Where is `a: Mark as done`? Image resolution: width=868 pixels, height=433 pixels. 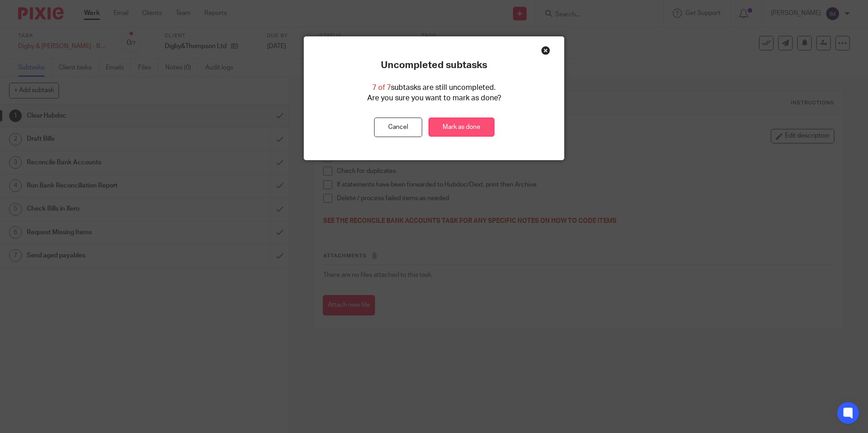
a: Mark as done is located at coordinates (462, 127).